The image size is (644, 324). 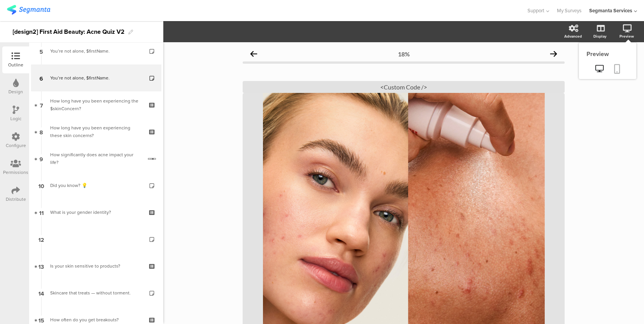 What do you see at coordinates (16, 145) in the screenshot?
I see `div: Configure` at bounding box center [16, 145].